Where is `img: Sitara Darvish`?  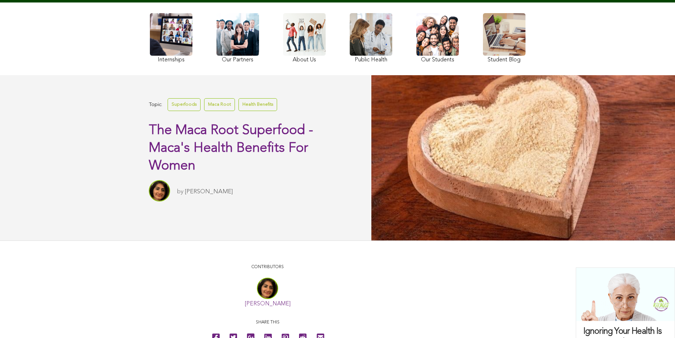 img: Sitara Darvish is located at coordinates (160, 191).